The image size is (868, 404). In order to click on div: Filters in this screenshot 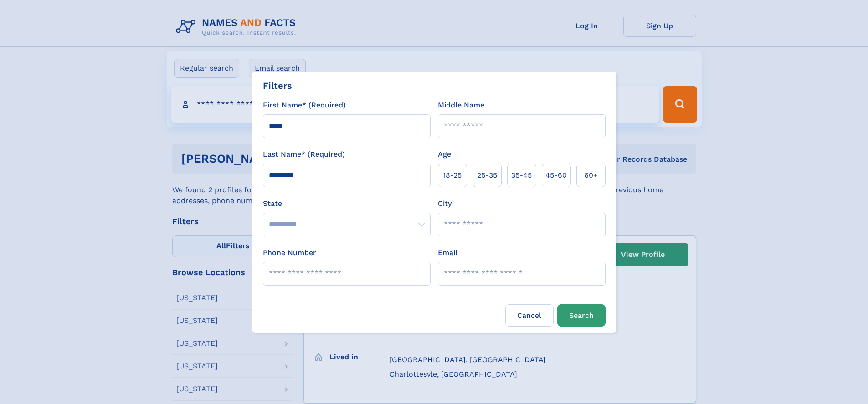, I will do `click(278, 86)`.